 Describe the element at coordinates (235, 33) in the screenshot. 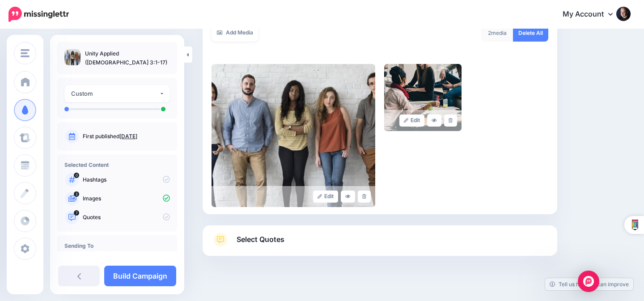

I see `a: Add Media` at that location.